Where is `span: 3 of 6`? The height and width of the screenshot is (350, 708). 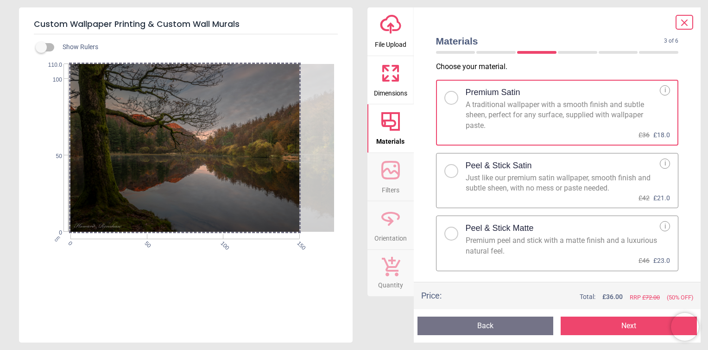 span: 3 of 6 is located at coordinates (671, 41).